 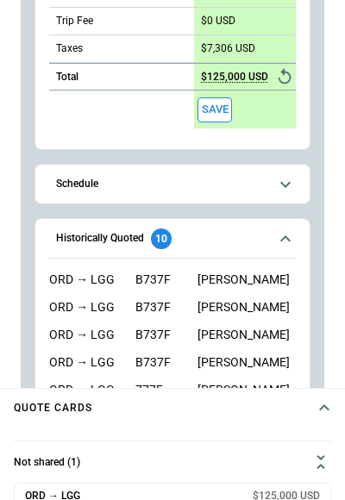 What do you see at coordinates (172, 184) in the screenshot?
I see `button: Schedule` at bounding box center [172, 184].